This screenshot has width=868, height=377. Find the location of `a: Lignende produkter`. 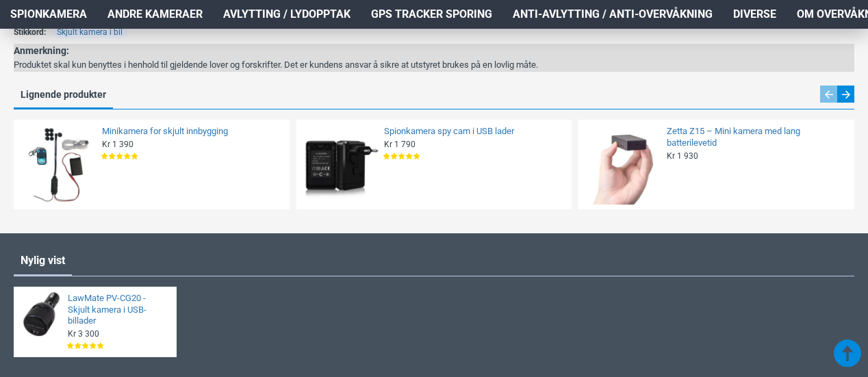

a: Lignende produkter is located at coordinates (63, 96).